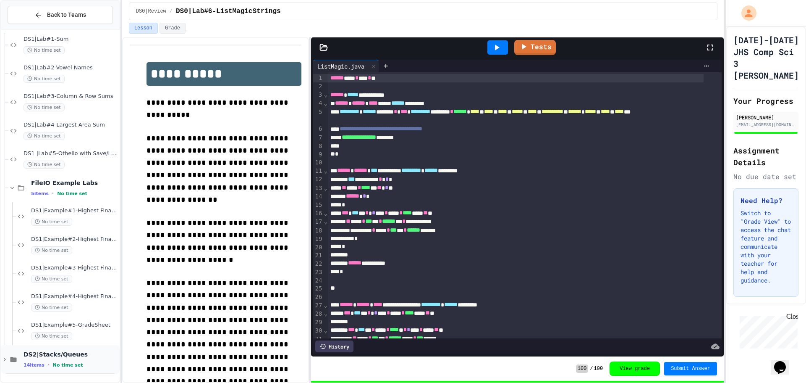  Describe the element at coordinates (318, 305) in the screenshot. I see `div: 27` at that location.